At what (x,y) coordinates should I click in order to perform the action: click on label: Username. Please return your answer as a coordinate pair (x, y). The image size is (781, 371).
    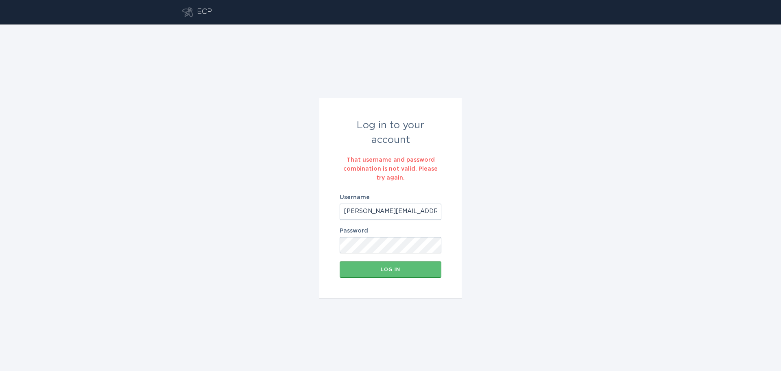
    Looking at the image, I should click on (391, 197).